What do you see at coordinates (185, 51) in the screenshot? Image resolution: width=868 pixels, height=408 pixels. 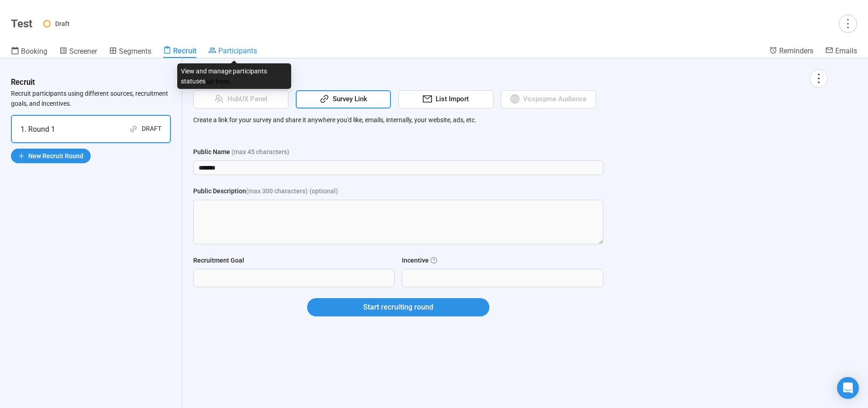 I see `span: Recruit` at bounding box center [185, 51].